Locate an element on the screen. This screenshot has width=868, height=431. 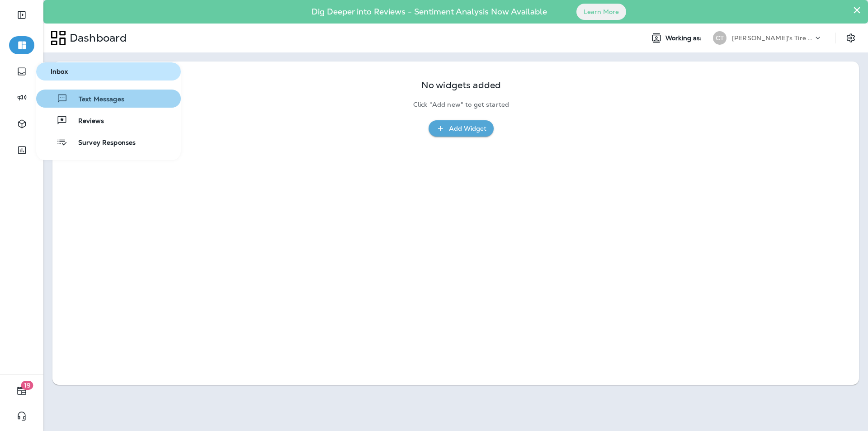
span: Inbox is located at coordinates (108, 71).